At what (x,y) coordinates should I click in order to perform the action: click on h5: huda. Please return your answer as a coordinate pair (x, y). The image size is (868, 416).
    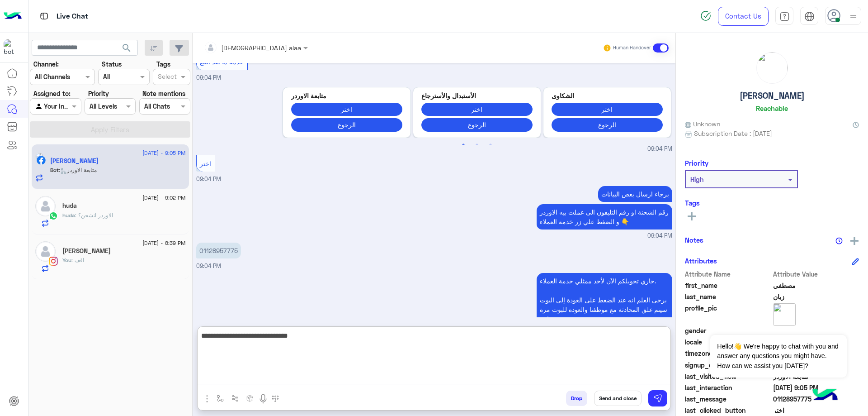
    Looking at the image, I should click on (69, 205).